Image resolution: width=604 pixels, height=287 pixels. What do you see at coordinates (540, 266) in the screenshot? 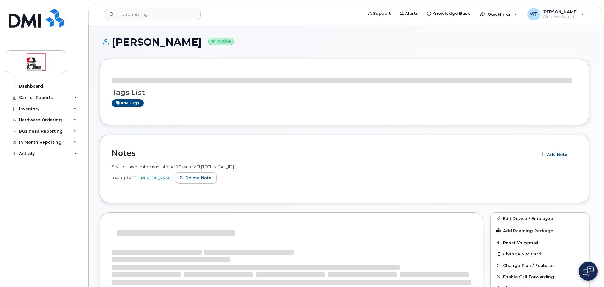
I see `button: Change Plan / Features` at bounding box center [540, 266].